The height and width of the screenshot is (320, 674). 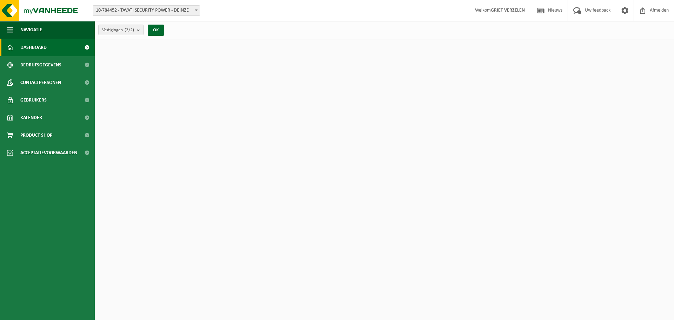 I want to click on span: Vestigingen, so click(x=118, y=30).